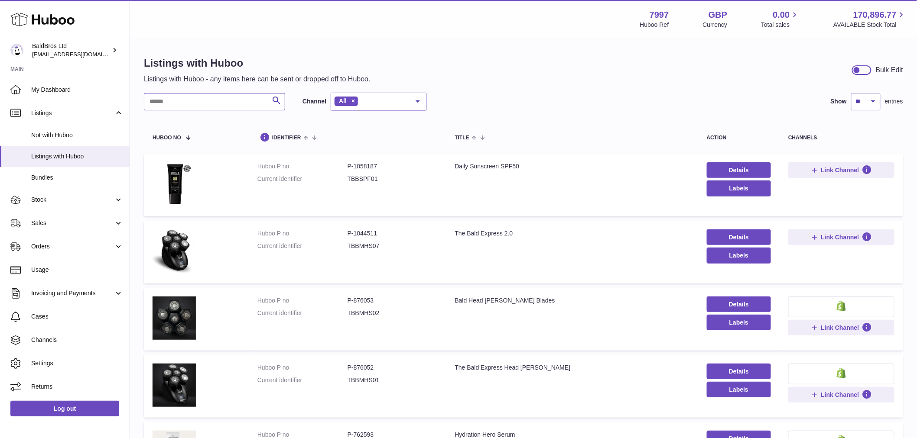  Describe the element at coordinates (72, 200) in the screenshot. I see `span: Stock` at that location.